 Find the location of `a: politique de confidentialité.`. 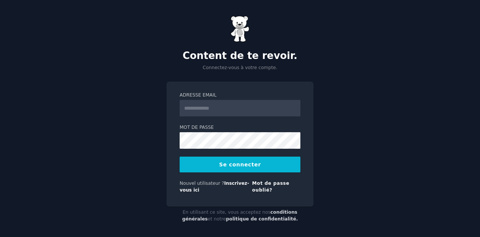

a: politique de confidentialité. is located at coordinates (262, 219).